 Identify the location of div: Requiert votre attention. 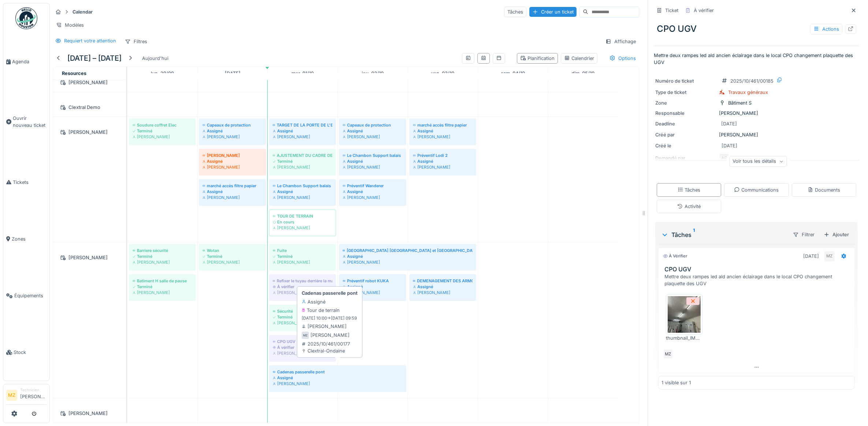
(90, 41).